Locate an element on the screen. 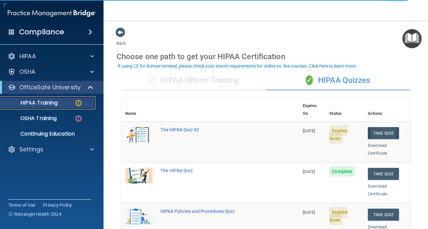 This screenshot has height=229, width=428. button: If using CE for license renewal, please check your state's requirements for online vs. live cours... is located at coordinates (237, 66).